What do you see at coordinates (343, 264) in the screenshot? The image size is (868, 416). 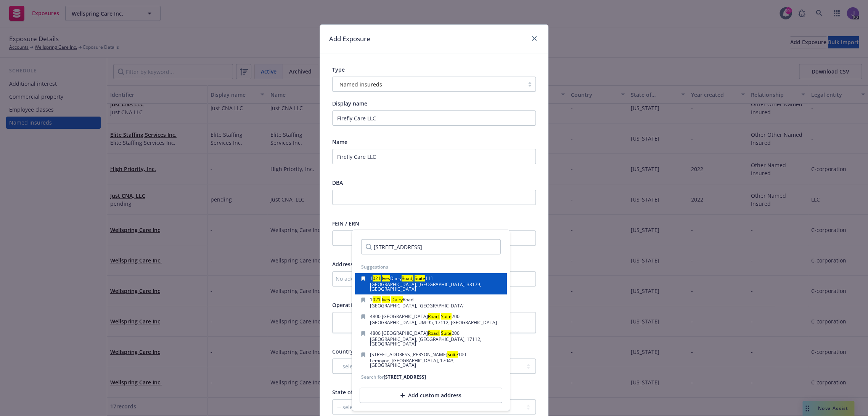 I see `span: Address` at bounding box center [343, 264].